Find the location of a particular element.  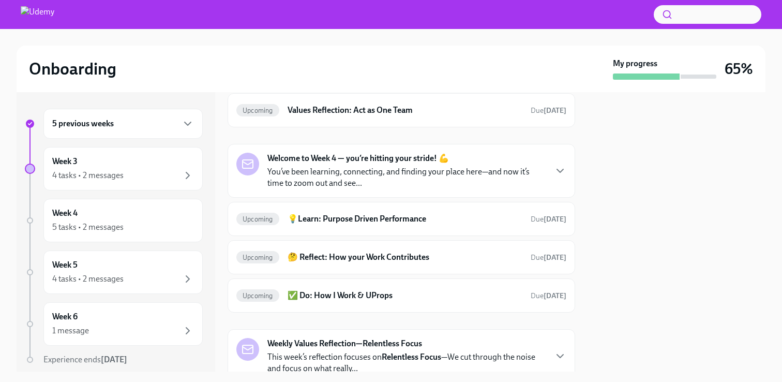

h3: 65% is located at coordinates (739, 69).